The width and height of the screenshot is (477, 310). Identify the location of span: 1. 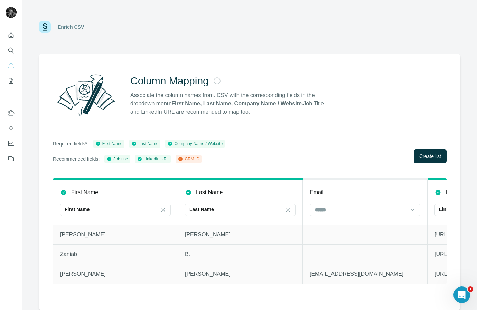
(470, 289).